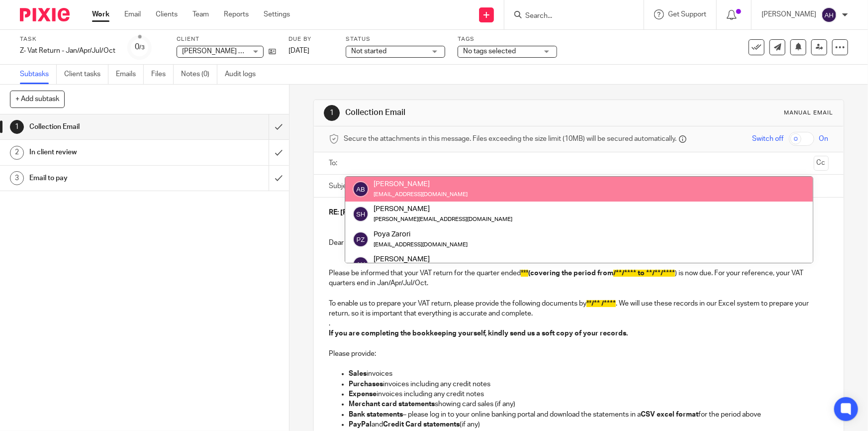 The width and height of the screenshot is (868, 431). I want to click on p: To enable us to prepare your VAT return, please provide the following documents by . We will use ..., so click(579, 308).